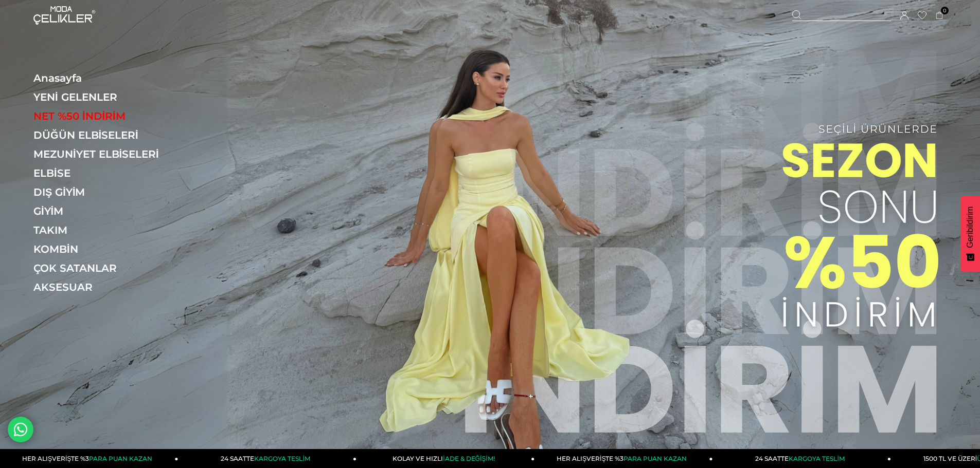  What do you see at coordinates (104, 78) in the screenshot?
I see `a: Anasayfa` at bounding box center [104, 78].